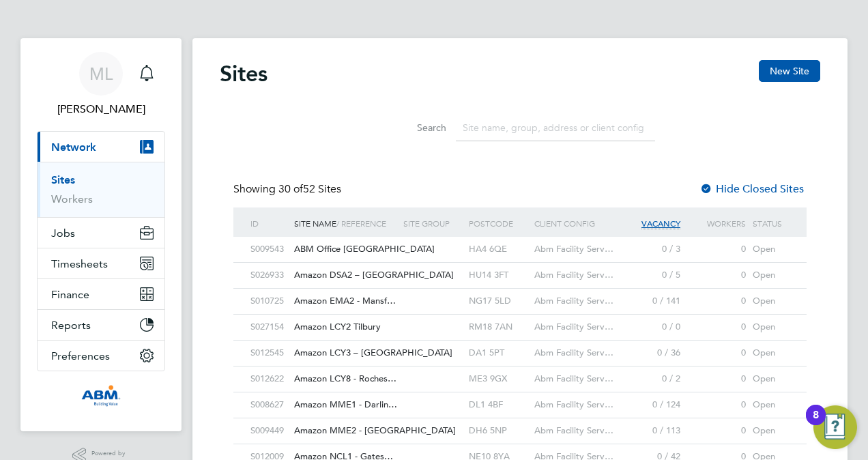 This screenshot has height=460, width=868. What do you see at coordinates (291, 189) in the screenshot?
I see `span: 30 of` at bounding box center [291, 189].